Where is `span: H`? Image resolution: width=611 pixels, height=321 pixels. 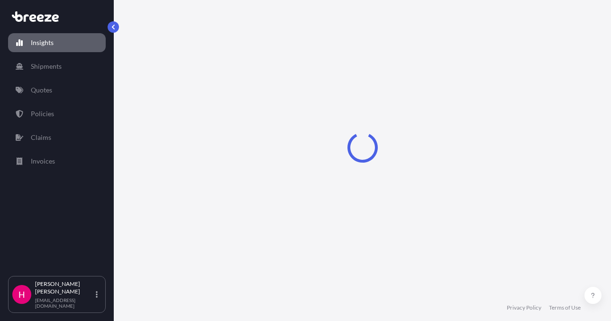
span: H is located at coordinates (22, 294).